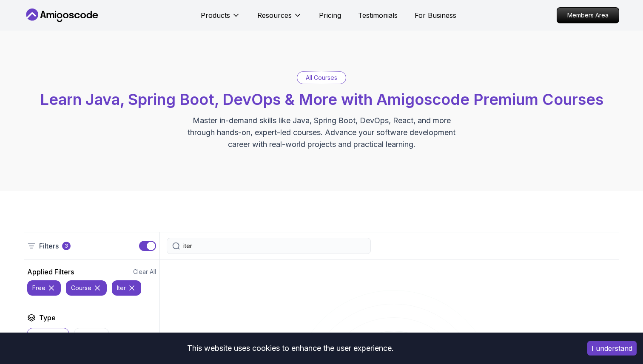  I want to click on h2: Type, so click(48, 318).